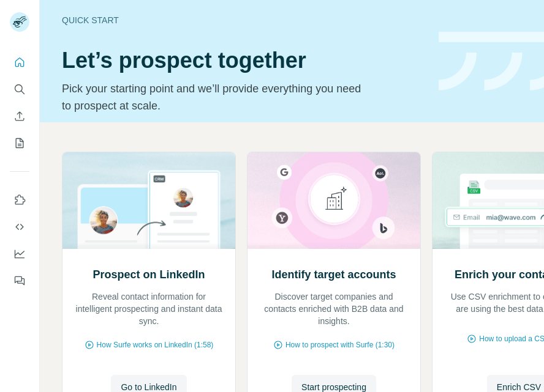  Describe the element at coordinates (334, 201) in the screenshot. I see `img: Identify target accounts` at that location.